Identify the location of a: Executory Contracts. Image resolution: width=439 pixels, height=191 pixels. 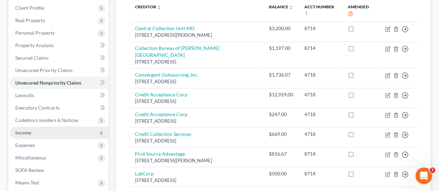
(59, 108).